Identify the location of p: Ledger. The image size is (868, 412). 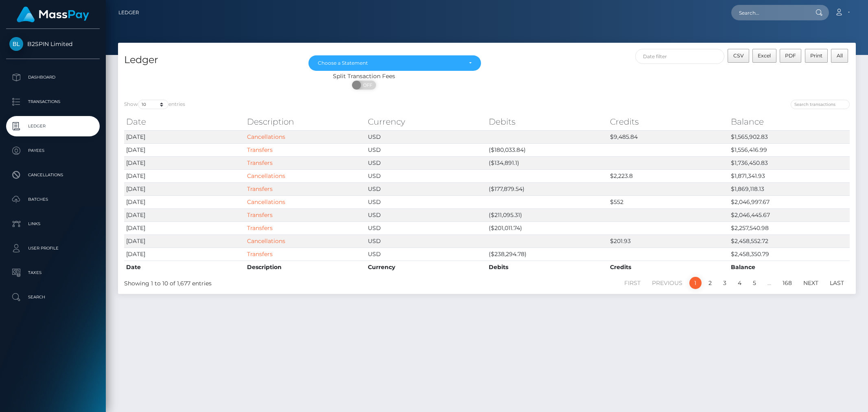
(53, 127).